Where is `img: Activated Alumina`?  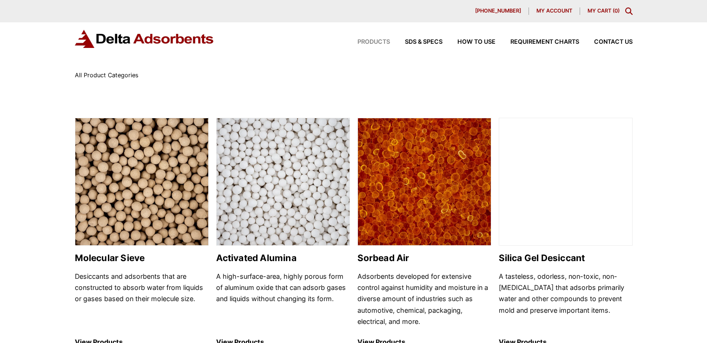
img: Activated Alumina is located at coordinates (283, 182).